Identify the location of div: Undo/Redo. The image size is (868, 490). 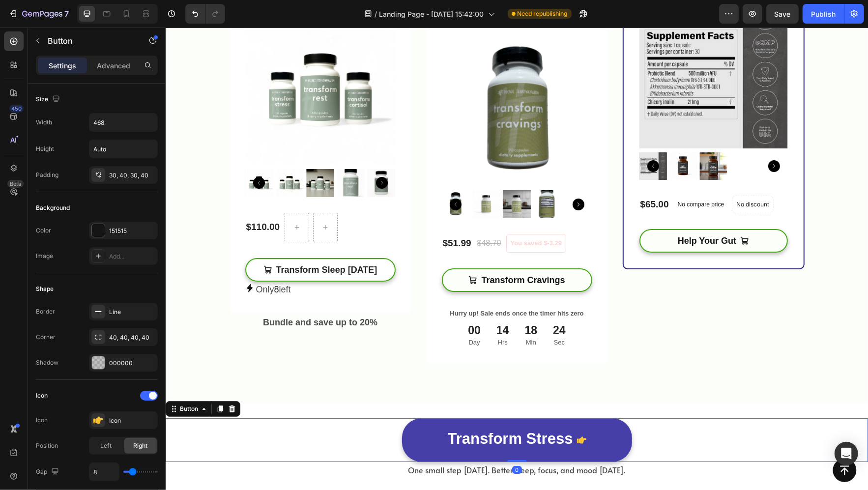
(205, 14).